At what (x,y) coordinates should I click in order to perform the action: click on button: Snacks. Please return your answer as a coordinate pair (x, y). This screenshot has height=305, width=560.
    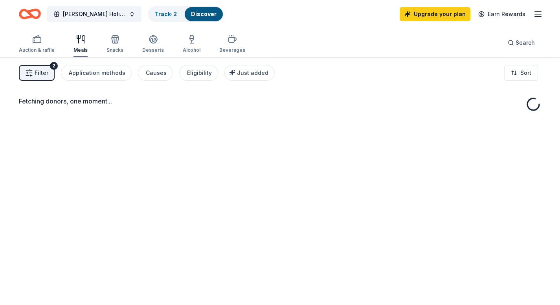
    Looking at the image, I should click on (115, 44).